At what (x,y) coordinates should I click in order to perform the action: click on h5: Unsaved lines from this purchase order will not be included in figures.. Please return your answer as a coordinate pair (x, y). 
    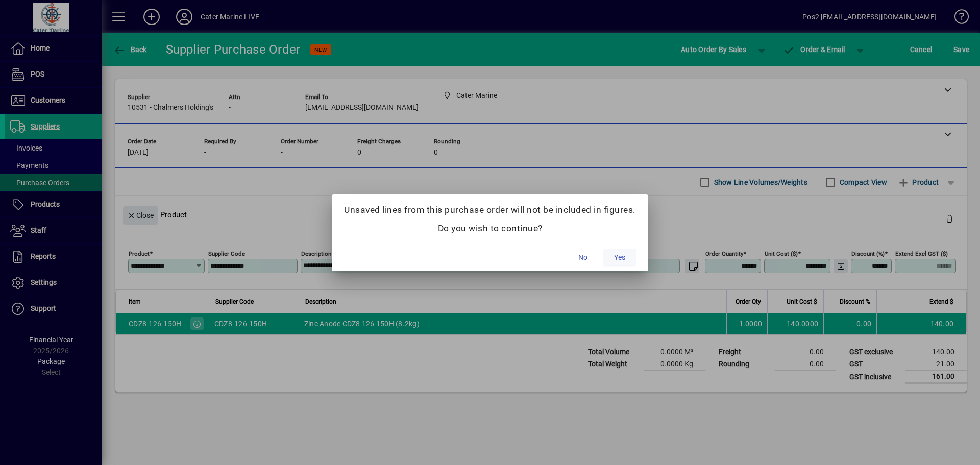
    Looking at the image, I should click on (490, 210).